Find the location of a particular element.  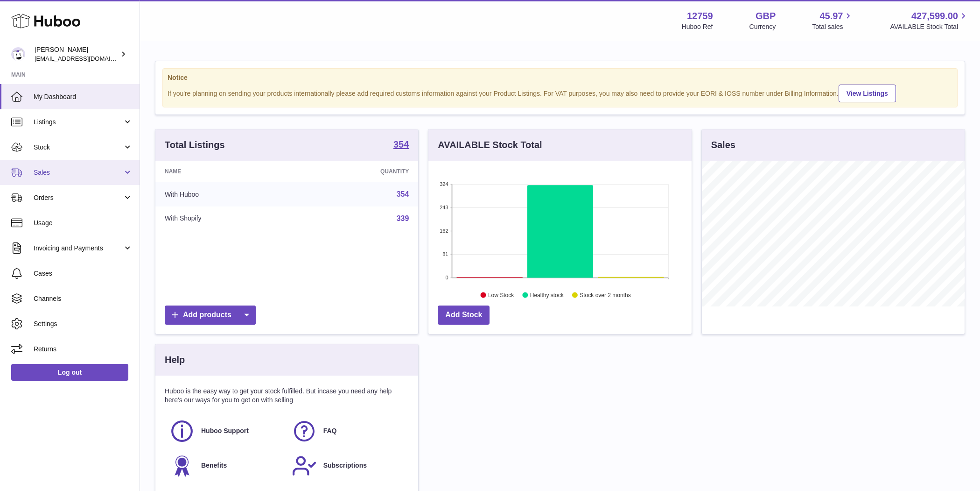

strong: Notice is located at coordinates (560, 77).